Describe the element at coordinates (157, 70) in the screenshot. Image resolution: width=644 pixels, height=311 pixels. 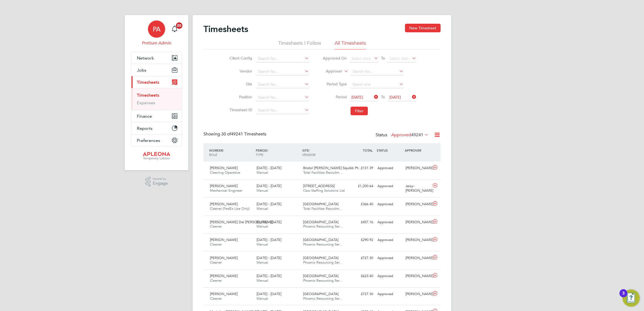
I see `button: Jobs` at that location.